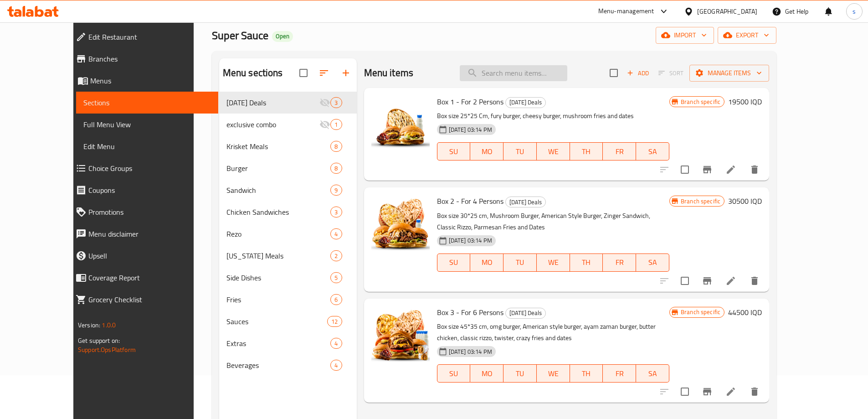  What do you see at coordinates (147, 103) in the screenshot?
I see `a: Sections` at bounding box center [147, 103].